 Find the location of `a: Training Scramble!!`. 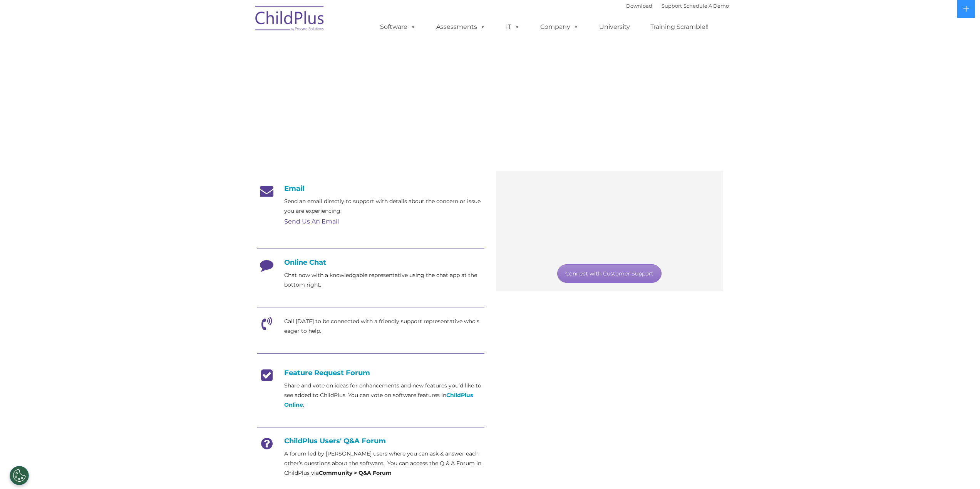

a: Training Scramble!! is located at coordinates (679, 27).